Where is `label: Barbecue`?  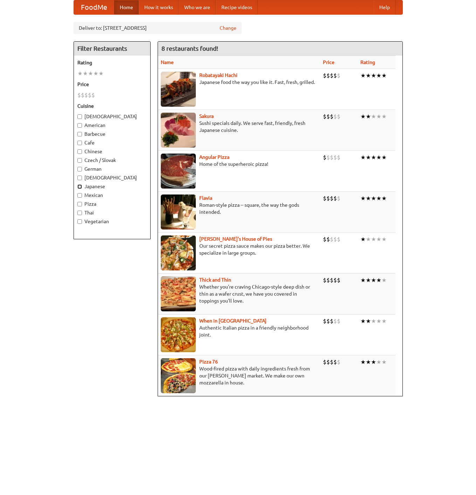
label: Barbecue is located at coordinates (112, 134).